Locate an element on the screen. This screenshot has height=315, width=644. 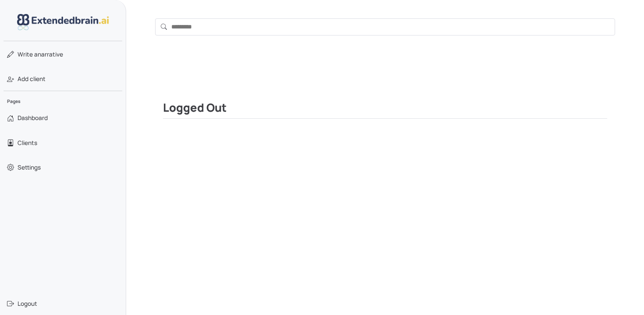
img: logo is located at coordinates (63, 22).